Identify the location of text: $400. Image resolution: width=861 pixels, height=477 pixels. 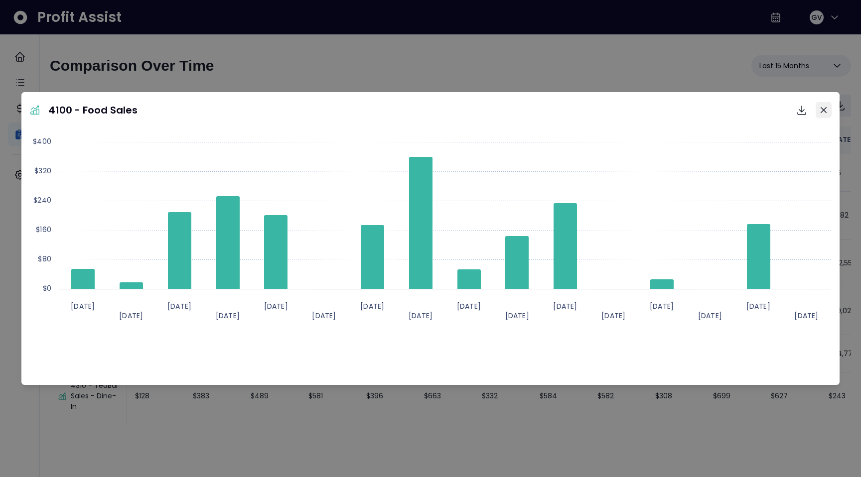
(42, 141).